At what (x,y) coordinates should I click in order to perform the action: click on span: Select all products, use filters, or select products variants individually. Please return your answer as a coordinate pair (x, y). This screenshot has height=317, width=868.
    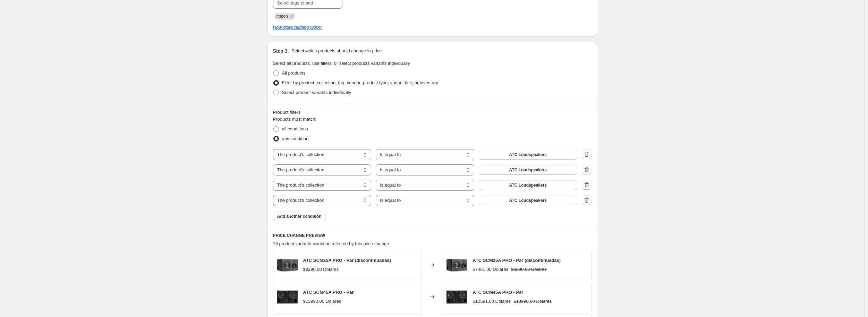
    Looking at the image, I should click on (341, 63).